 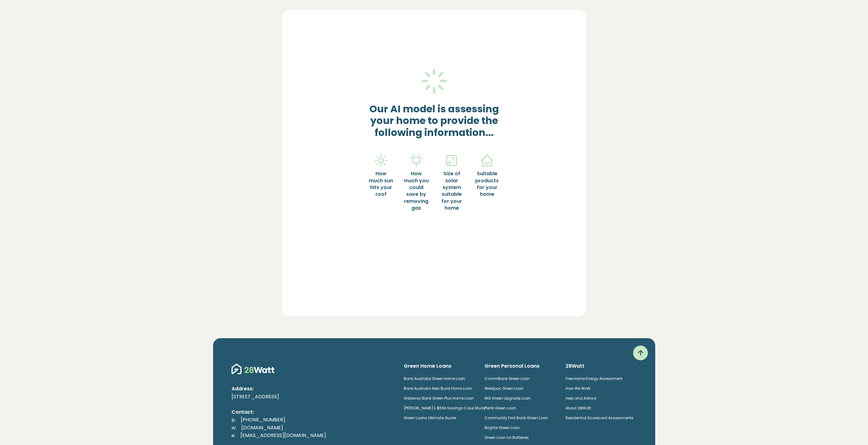 I want to click on a: Green Loans Ultimate Guide, so click(x=430, y=418).